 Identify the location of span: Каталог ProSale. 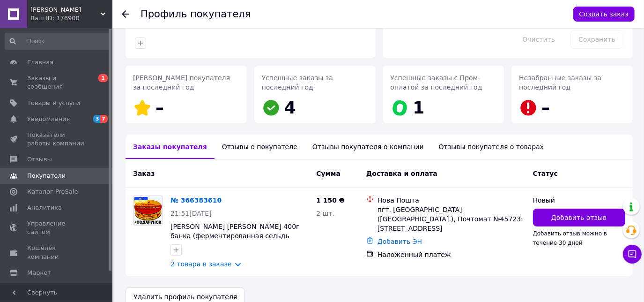
(52, 192).